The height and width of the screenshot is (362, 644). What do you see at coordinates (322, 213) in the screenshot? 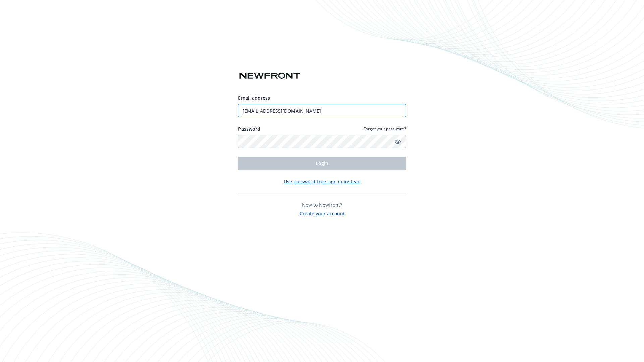
I see `button: Create your account` at bounding box center [322, 213].